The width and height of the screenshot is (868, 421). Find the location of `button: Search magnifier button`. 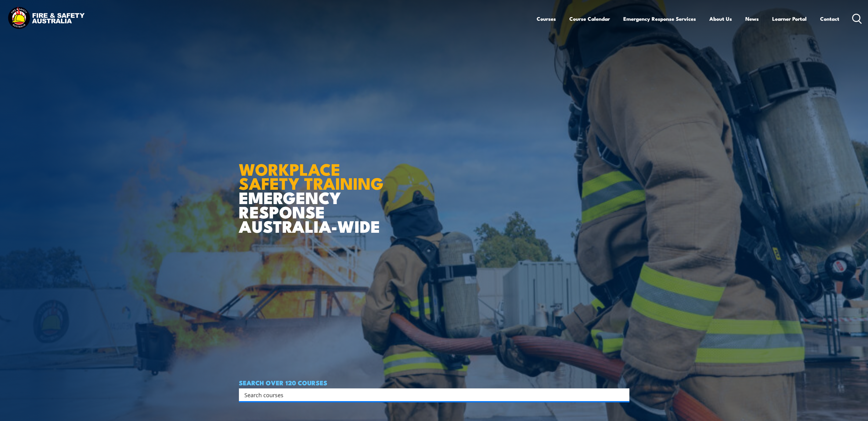

button: Search magnifier button is located at coordinates (623, 395).